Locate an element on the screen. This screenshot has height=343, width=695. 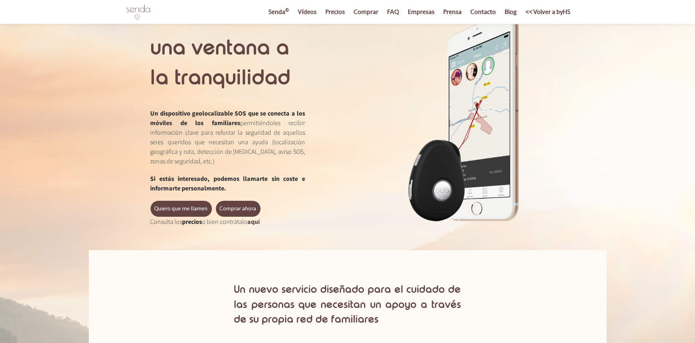
span: Un dispositivo geolocalizable SOS que se conecta a los móviles de los familiares is located at coordinates (228, 118).